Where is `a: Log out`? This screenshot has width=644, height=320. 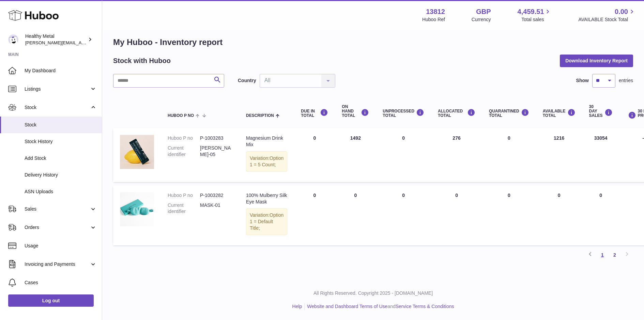
a: Log out is located at coordinates (51, 300).